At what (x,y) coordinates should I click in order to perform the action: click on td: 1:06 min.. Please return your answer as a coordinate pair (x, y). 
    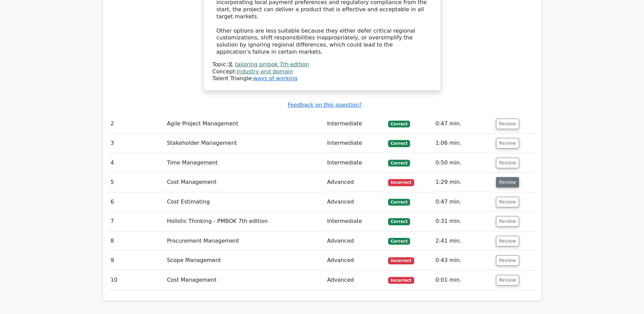
    Looking at the image, I should click on (463, 143).